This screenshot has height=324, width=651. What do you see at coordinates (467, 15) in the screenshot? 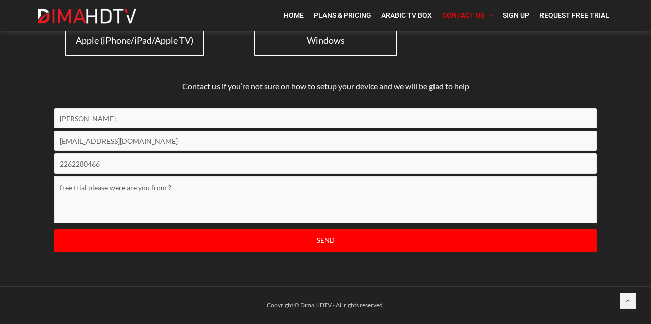
I see `a: Contact Us` at bounding box center [467, 15].